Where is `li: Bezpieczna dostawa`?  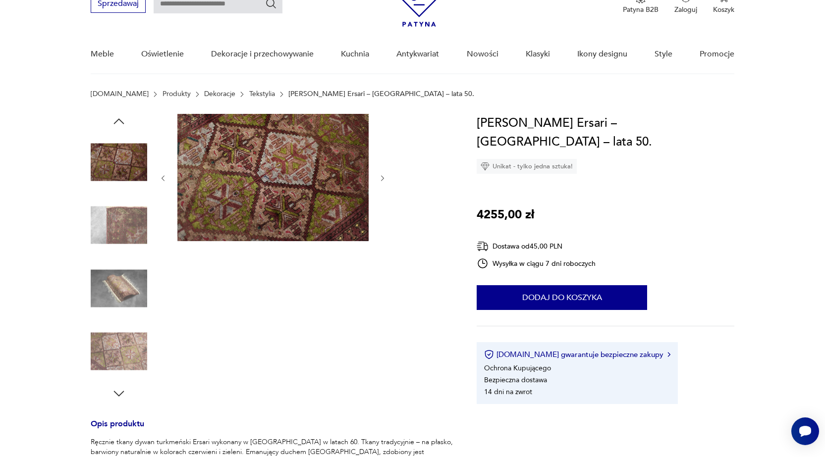 li: Bezpieczna dostawa is located at coordinates (515, 380).